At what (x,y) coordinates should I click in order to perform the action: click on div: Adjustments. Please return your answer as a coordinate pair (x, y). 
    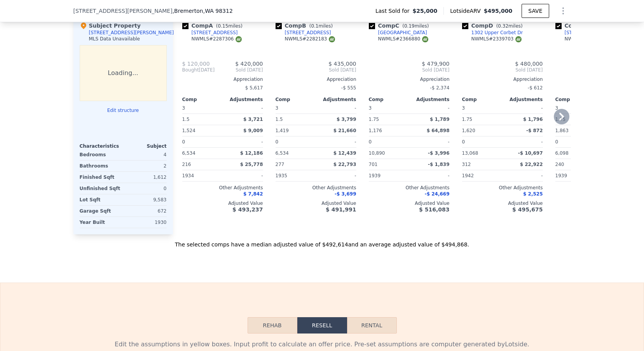
    Looking at the image, I should click on (336, 100).